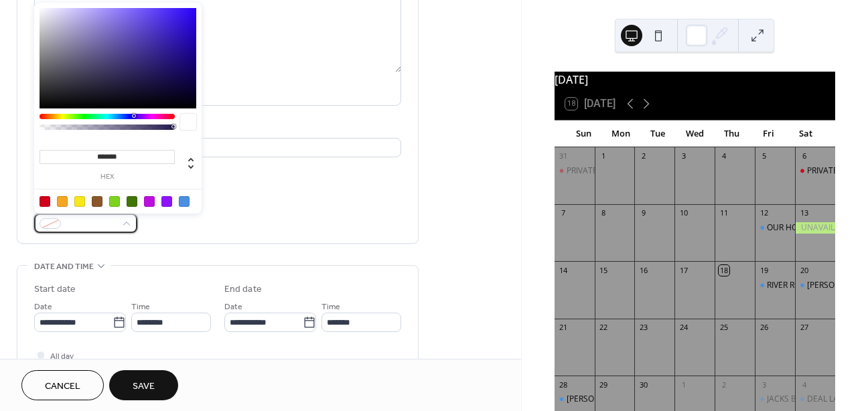  Describe the element at coordinates (804, 213) in the screenshot. I see `div: 13` at that location.